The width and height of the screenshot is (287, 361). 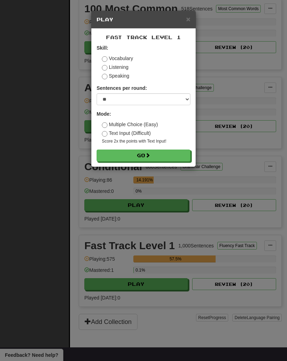 What do you see at coordinates (115, 67) in the screenshot?
I see `label: Listening` at bounding box center [115, 67].